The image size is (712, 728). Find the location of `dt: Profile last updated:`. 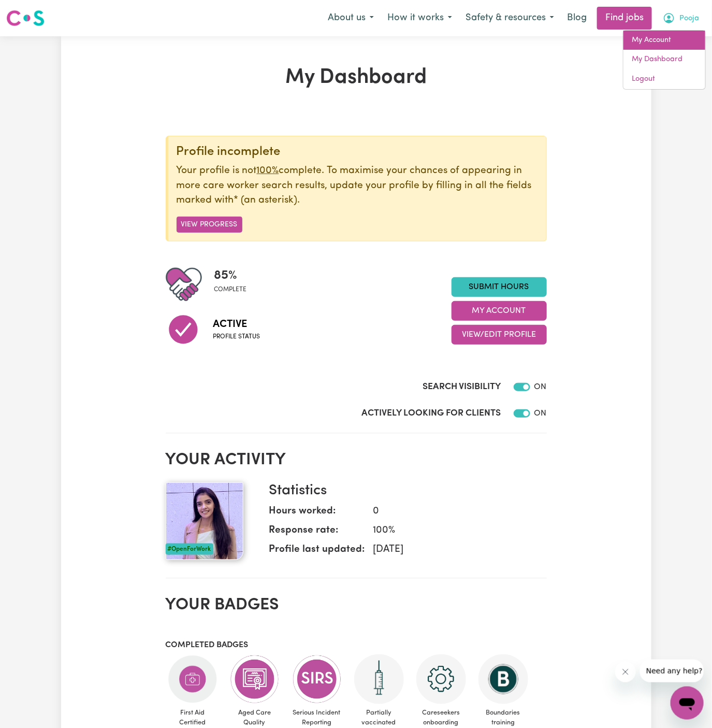

dt: Profile last updated: is located at coordinates (317, 551).